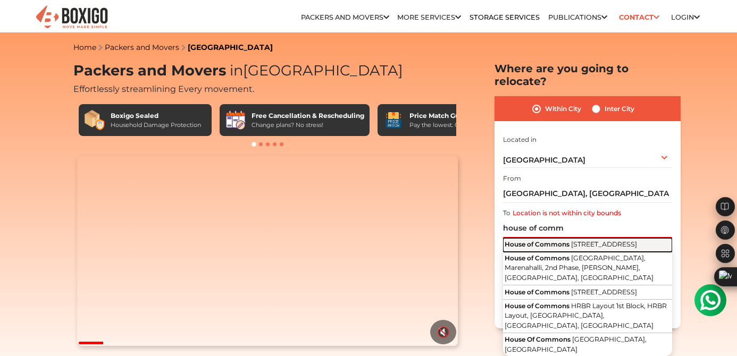 This screenshot has width=737, height=356. Describe the element at coordinates (507, 213) in the screenshot. I see `label: To` at that location.